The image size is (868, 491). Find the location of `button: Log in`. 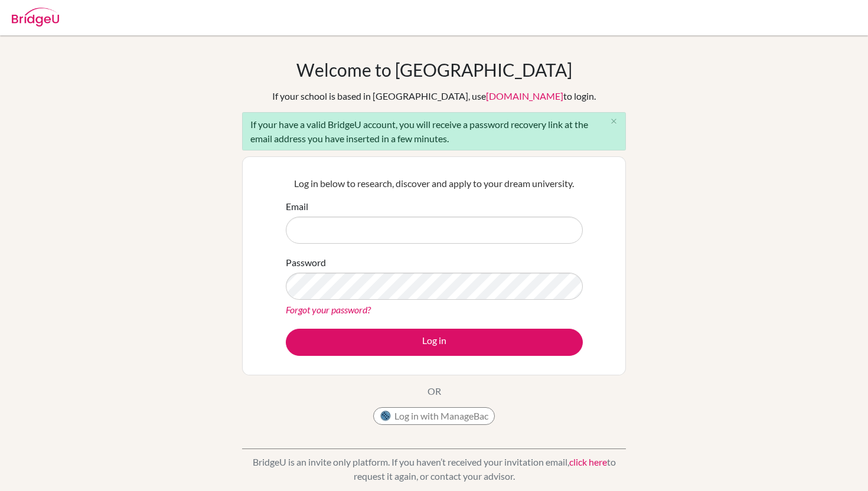

button: Log in is located at coordinates (434, 343).